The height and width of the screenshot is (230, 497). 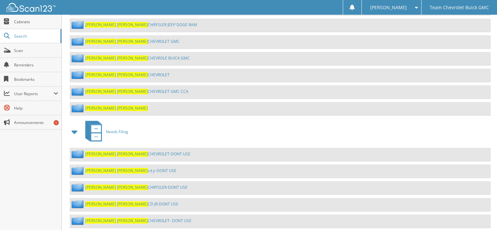 What do you see at coordinates (56, 122) in the screenshot?
I see `div: 1` at bounding box center [56, 122].